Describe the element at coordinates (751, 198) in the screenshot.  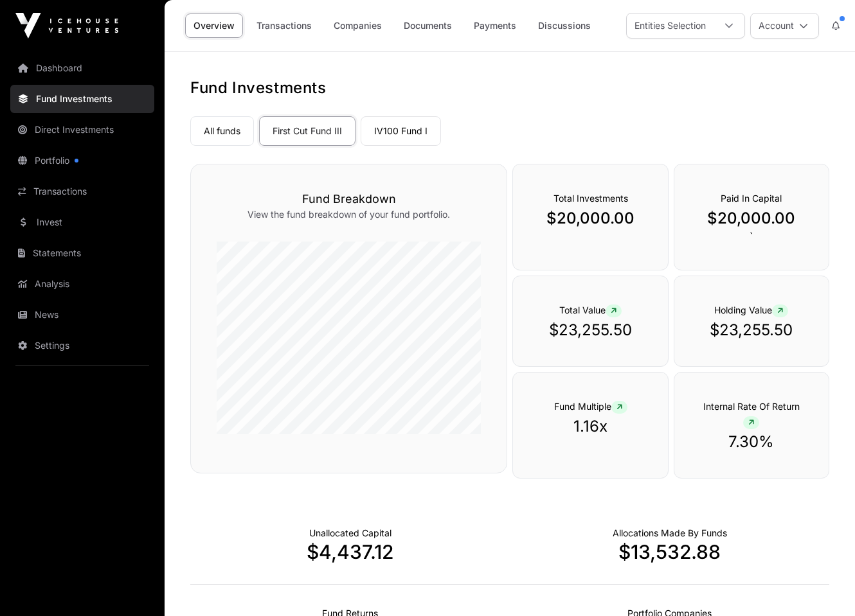
I see `span: Paid In Capital` at that location.